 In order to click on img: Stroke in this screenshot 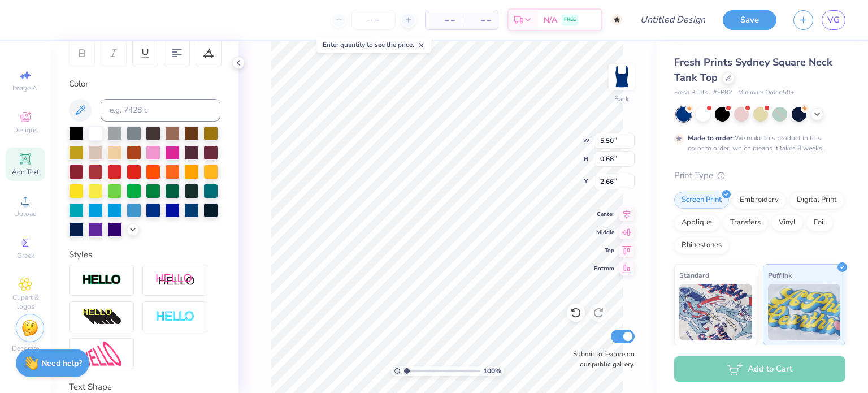, I will do `click(102, 280)`.